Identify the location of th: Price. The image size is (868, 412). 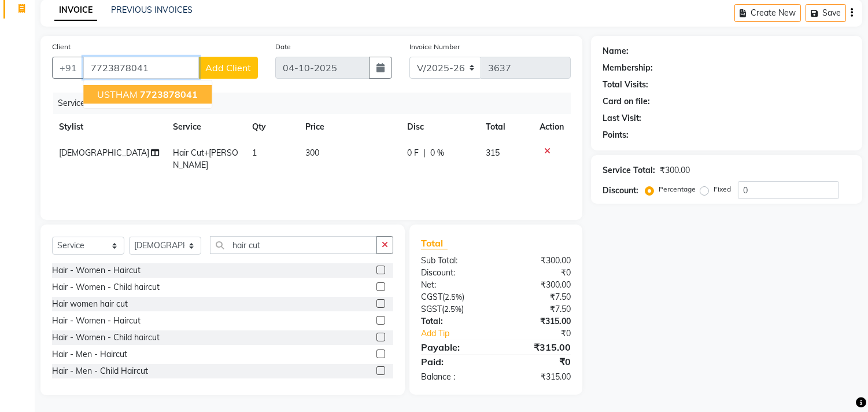
(349, 127).